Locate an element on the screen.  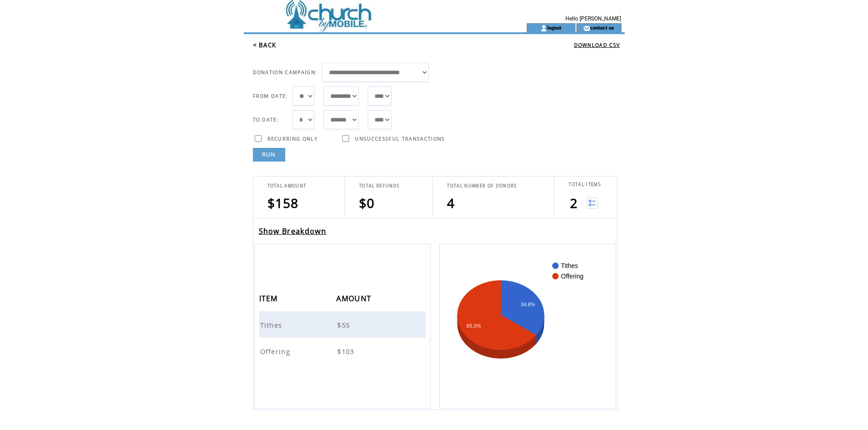
span: 2 is located at coordinates (573, 203).